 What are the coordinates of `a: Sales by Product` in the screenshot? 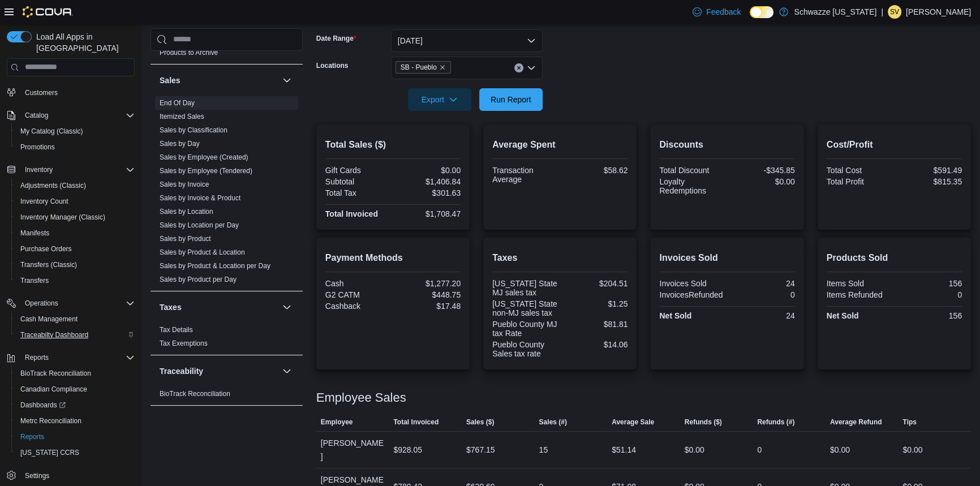 It's located at (185, 239).